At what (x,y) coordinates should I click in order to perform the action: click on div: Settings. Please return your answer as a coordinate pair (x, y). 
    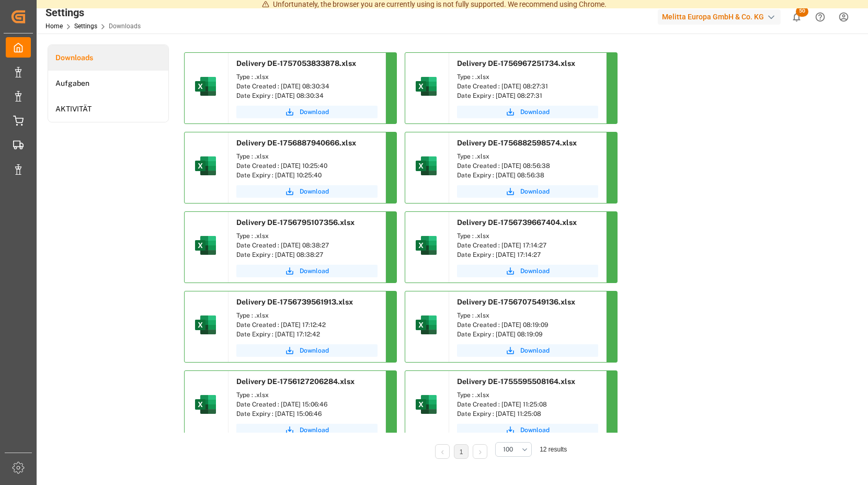
    Looking at the image, I should click on (93, 13).